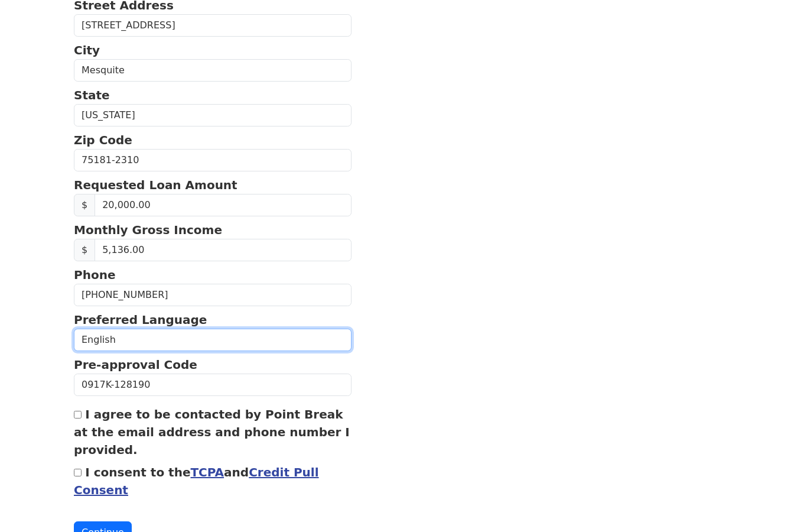 The image size is (807, 532). Describe the element at coordinates (155, 185) in the screenshot. I see `strong: Requested Loan Amount` at that location.